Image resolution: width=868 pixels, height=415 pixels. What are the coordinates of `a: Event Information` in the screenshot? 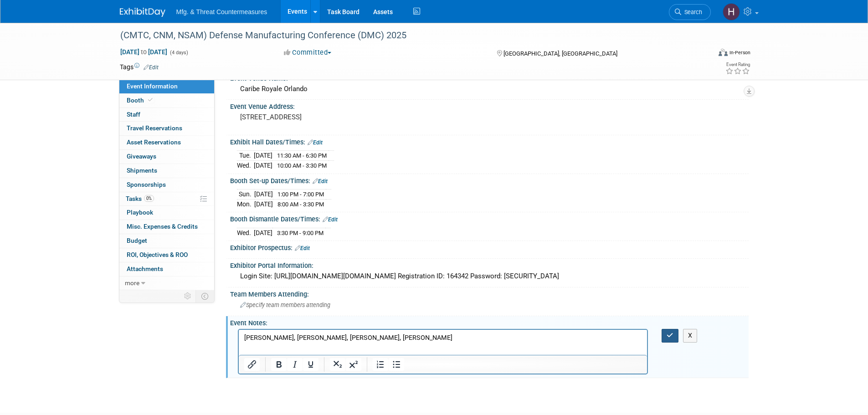 It's located at (167, 87).